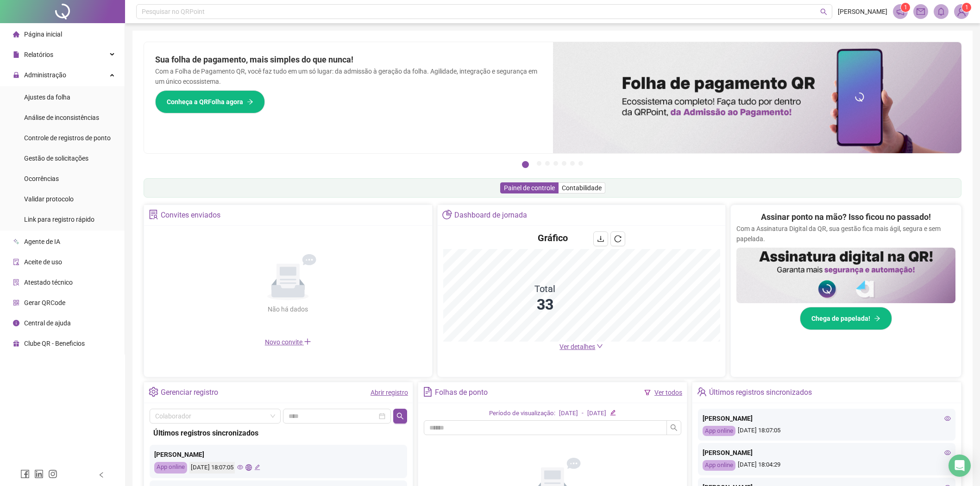  I want to click on span: Página inicial, so click(43, 34).